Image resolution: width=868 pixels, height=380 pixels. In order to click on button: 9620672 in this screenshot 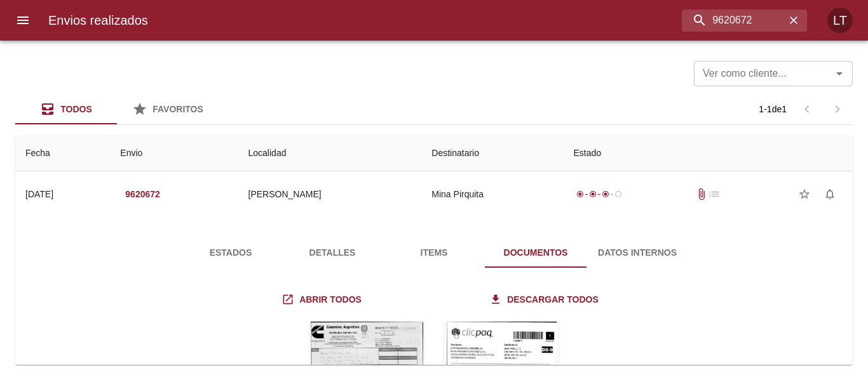, I will do `click(143, 194)`.